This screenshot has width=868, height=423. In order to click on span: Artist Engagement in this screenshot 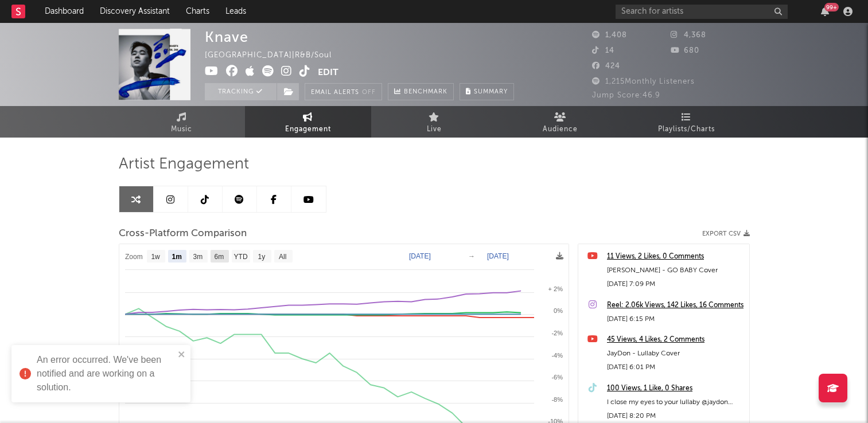, I will do `click(184, 165)`.